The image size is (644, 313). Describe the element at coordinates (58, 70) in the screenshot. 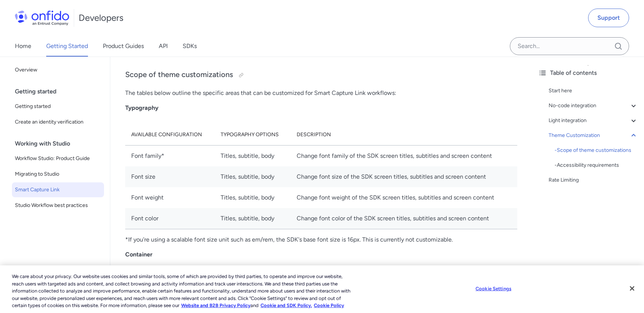

I see `a: Overview` at that location.